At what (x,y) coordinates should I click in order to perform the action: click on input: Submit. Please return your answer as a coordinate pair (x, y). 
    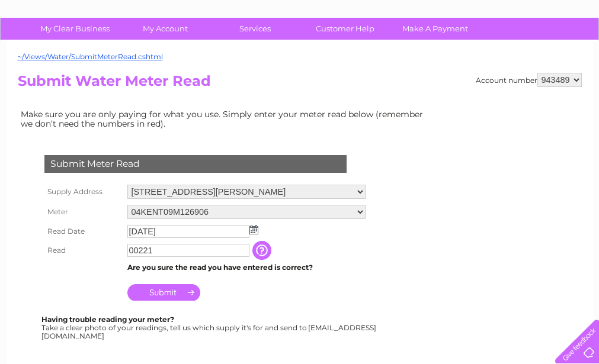
    Looking at the image, I should click on (164, 292).